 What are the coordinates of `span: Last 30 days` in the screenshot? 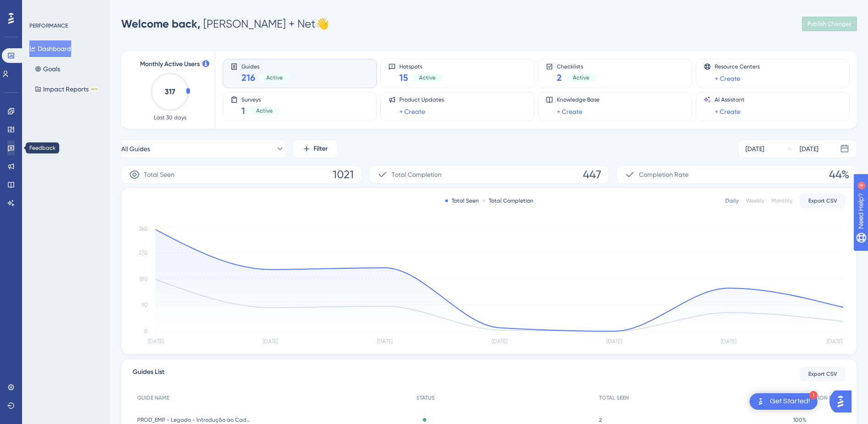 It's located at (170, 118).